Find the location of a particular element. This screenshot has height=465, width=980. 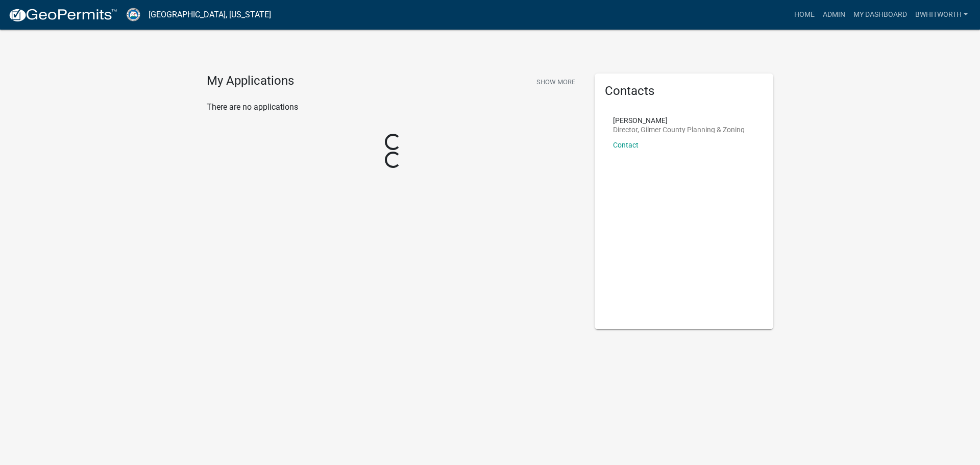

a: Admin is located at coordinates (834, 15).